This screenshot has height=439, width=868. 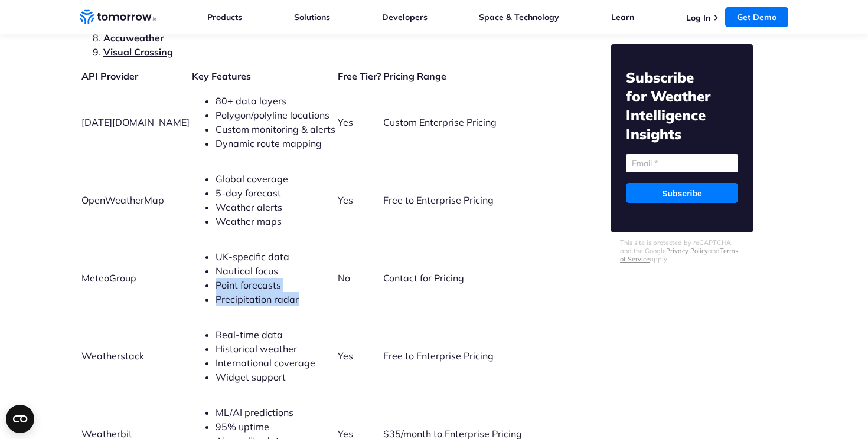 What do you see at coordinates (248, 193) in the screenshot?
I see `span: 5-day forecast` at bounding box center [248, 193].